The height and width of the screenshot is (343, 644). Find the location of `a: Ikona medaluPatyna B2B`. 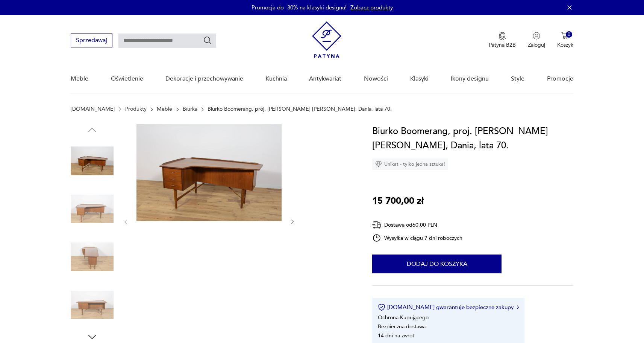

a: Ikona medaluPatyna B2B is located at coordinates (502, 40).